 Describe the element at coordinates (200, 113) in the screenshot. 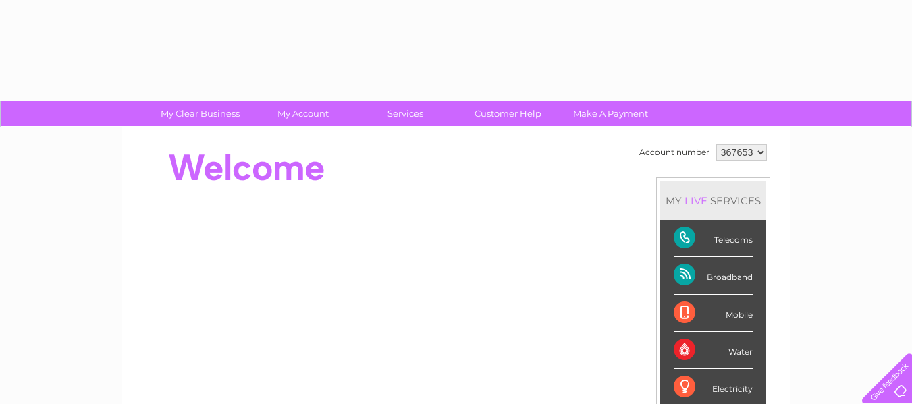

I see `a: My Clear Business` at that location.